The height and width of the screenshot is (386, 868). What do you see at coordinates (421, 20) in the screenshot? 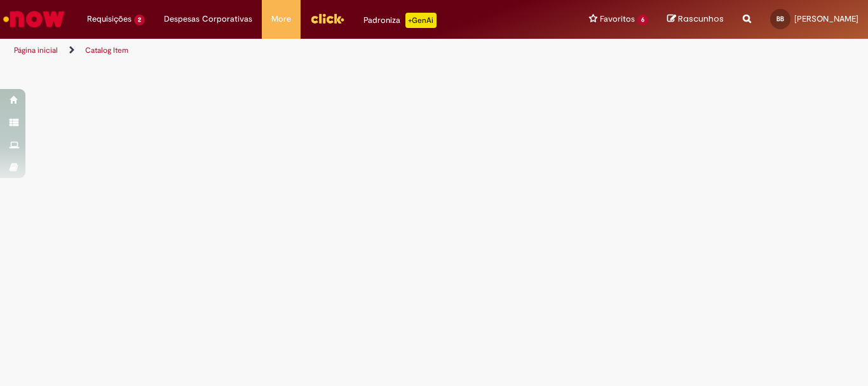
I see `p: +GenAi` at bounding box center [421, 20].